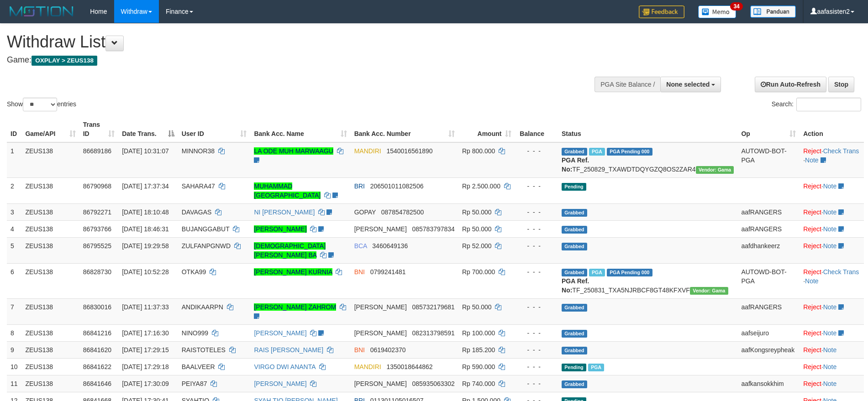 The image size is (868, 401). I want to click on span: Marked by aafkaynarin, so click(597, 152).